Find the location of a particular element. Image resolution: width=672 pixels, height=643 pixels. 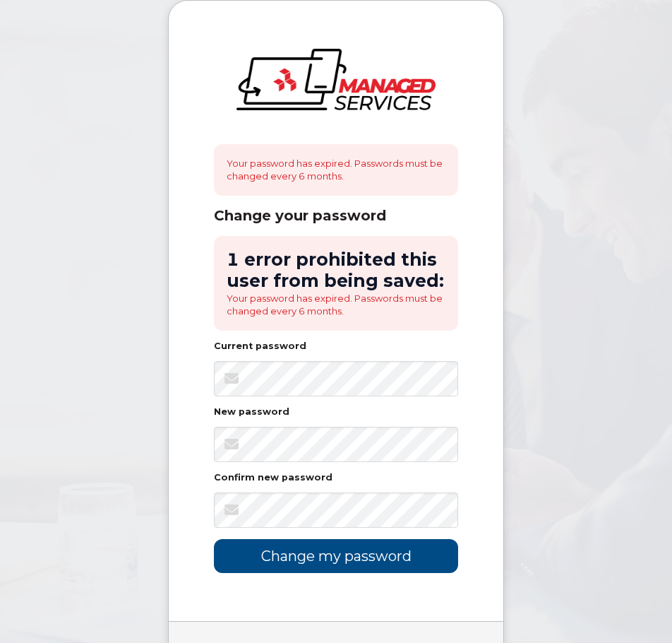

label: New password is located at coordinates (251, 412).